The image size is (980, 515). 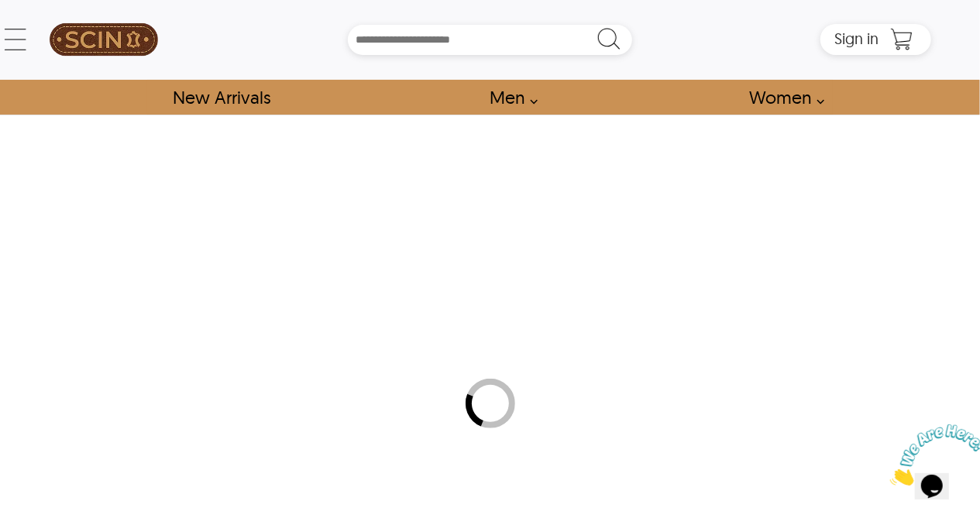 I want to click on a: Shopping Cart, so click(x=901, y=40).